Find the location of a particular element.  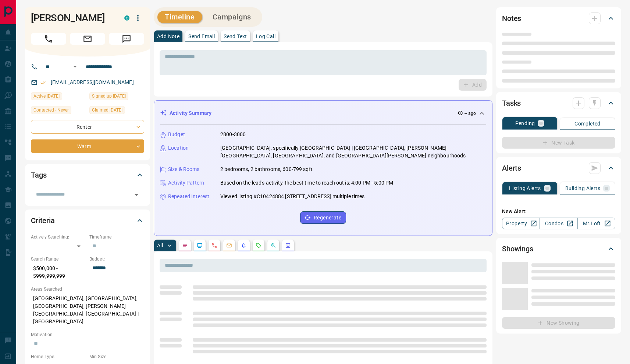

div: Activity Summary-- ago is located at coordinates (323, 113).